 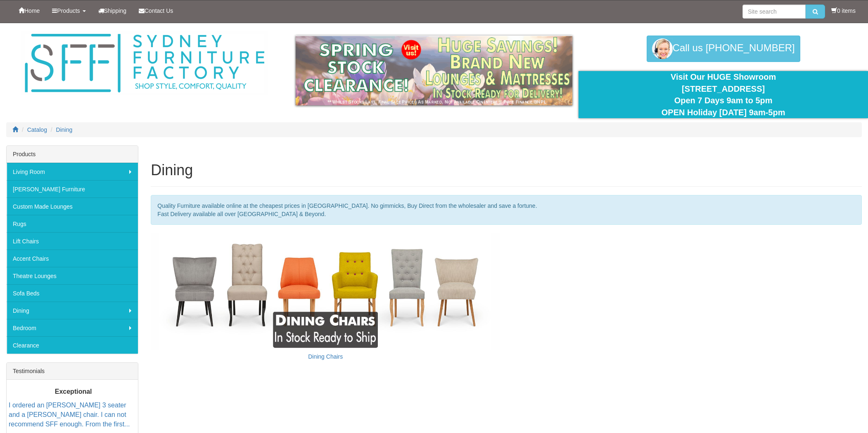 What do you see at coordinates (72, 206) in the screenshot?
I see `a: Custom Made Lounges` at bounding box center [72, 206].